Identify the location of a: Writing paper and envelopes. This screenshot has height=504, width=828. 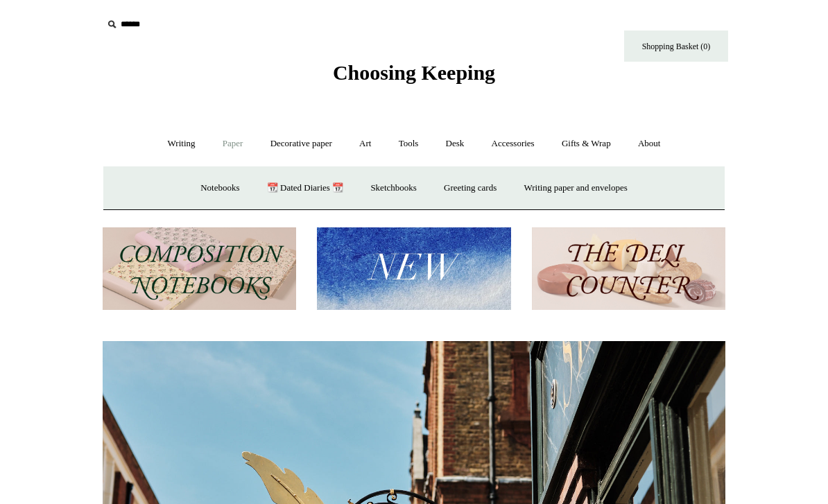
(575, 187).